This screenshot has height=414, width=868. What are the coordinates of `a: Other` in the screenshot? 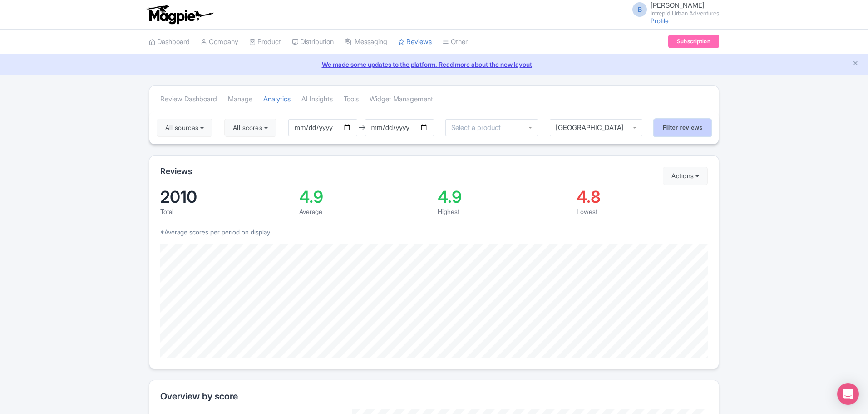 It's located at (455, 42).